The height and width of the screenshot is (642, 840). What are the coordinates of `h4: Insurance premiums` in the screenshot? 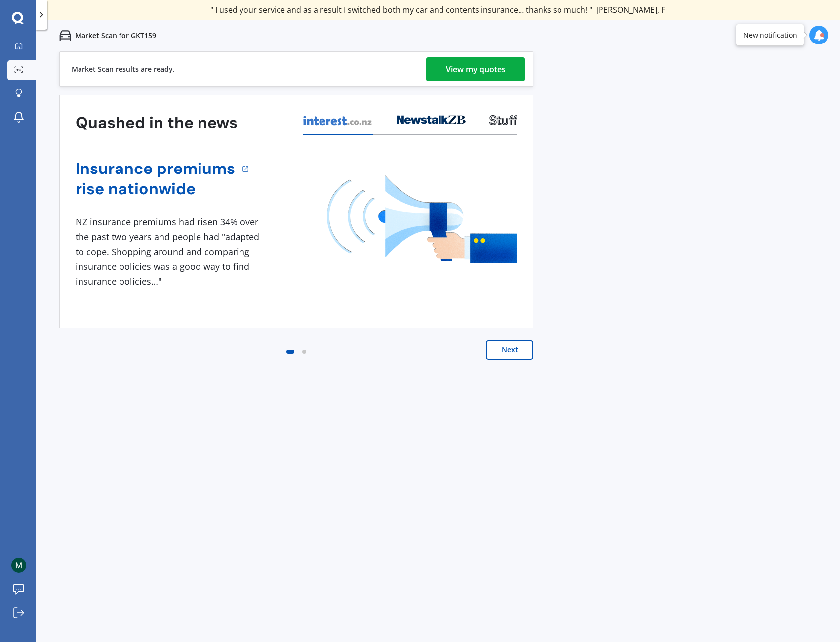 It's located at (155, 169).